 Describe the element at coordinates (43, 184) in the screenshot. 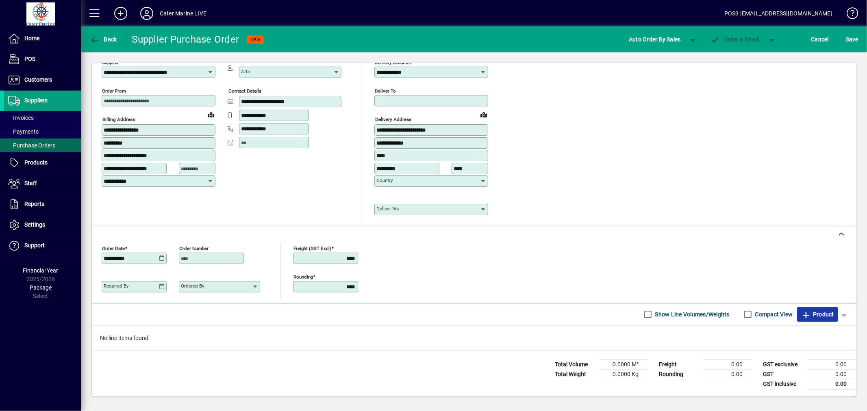

I see `a: Staff` at that location.